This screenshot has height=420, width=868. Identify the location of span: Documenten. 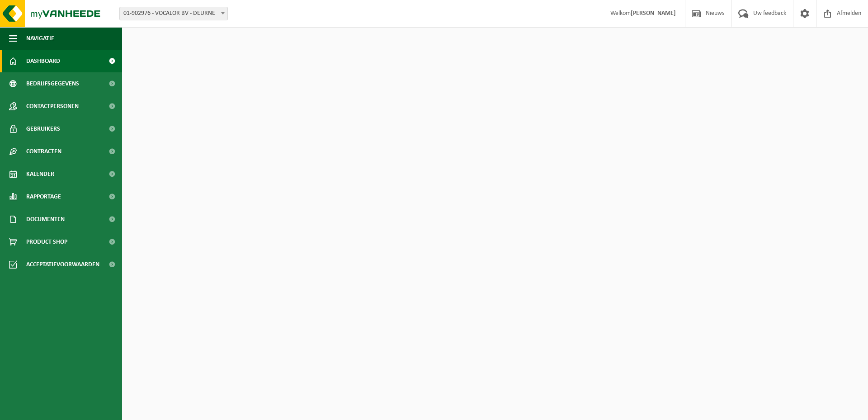
(45, 219).